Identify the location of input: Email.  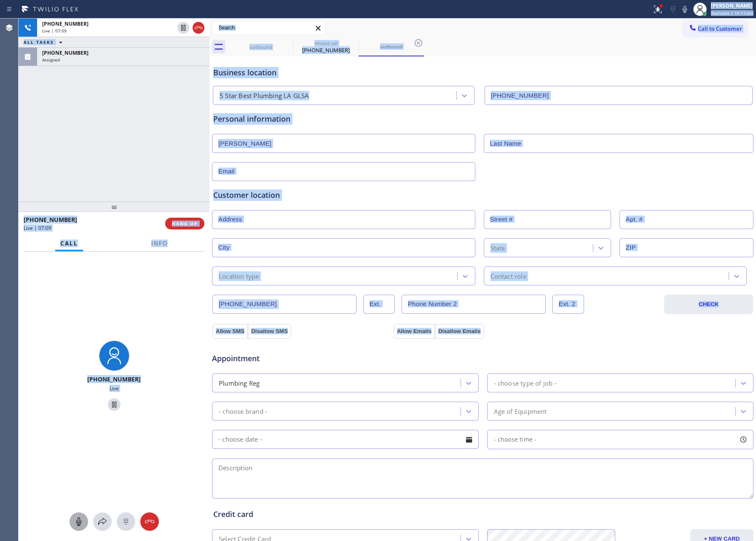
(344, 172).